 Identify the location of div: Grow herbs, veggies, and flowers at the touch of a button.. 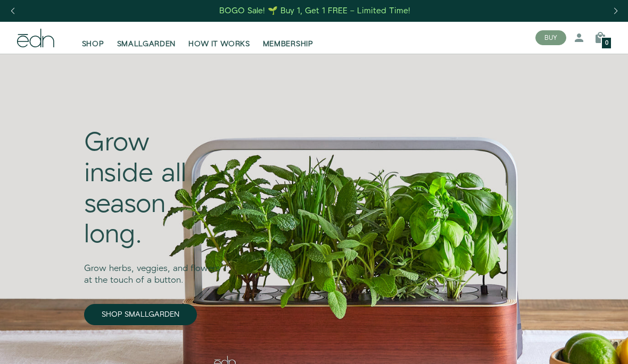
(153, 269).